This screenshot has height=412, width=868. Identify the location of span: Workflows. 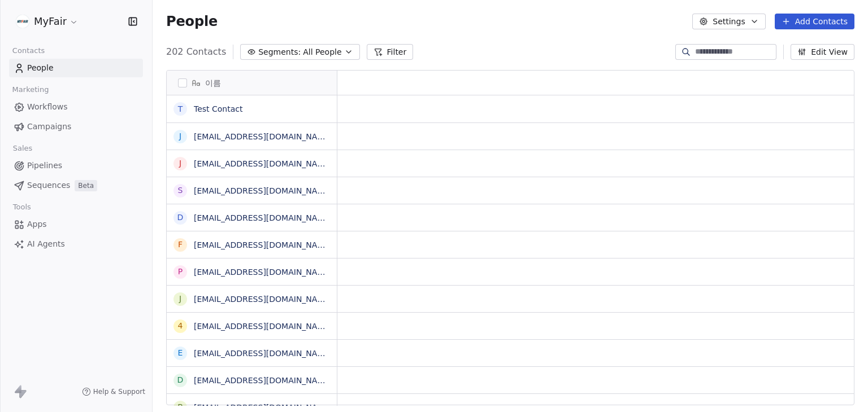
(47, 107).